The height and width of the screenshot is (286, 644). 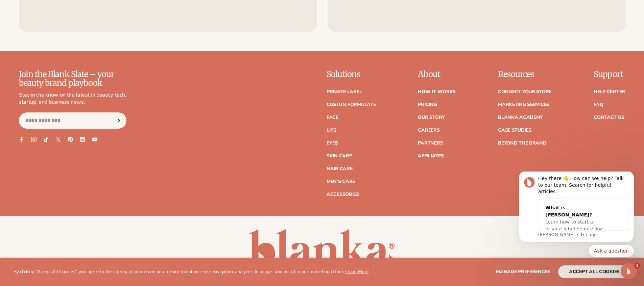 I want to click on span: 1, so click(x=637, y=266).